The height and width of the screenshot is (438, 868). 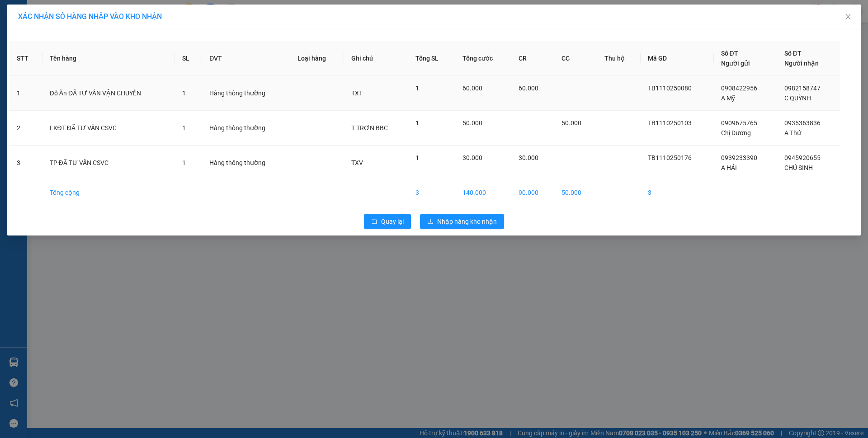 I want to click on th: CR, so click(x=533, y=58).